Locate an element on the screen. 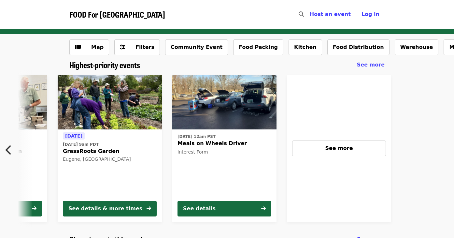 The width and height of the screenshot is (454, 238). button: Warehouse is located at coordinates (416, 47).